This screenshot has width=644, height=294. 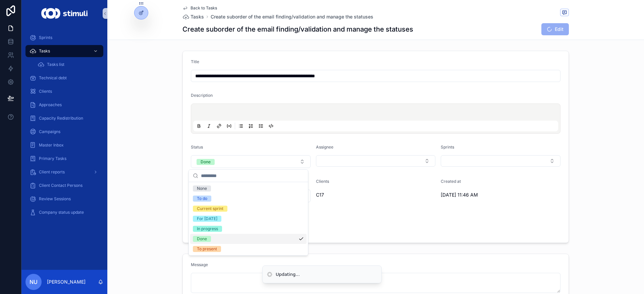 What do you see at coordinates (248, 218) in the screenshot?
I see `div: Suggestions` at bounding box center [248, 218].